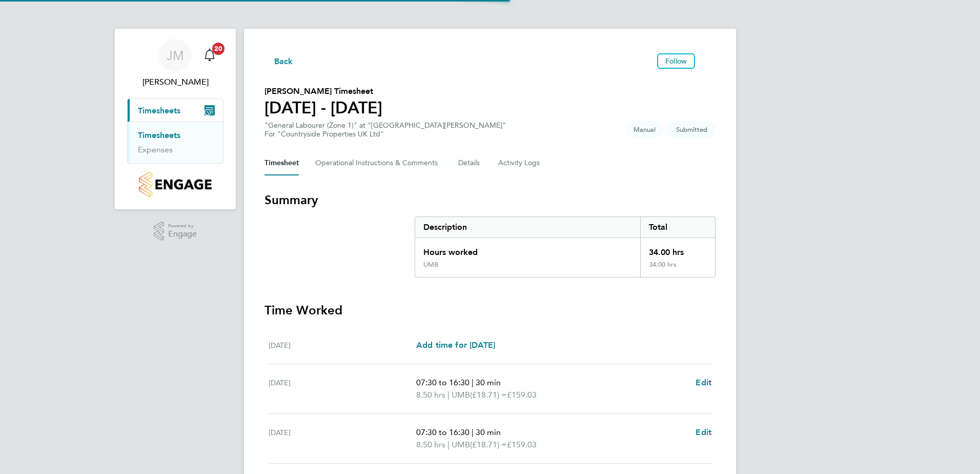 This screenshot has height=474, width=980. I want to click on nav: Main navigation, so click(176, 119).